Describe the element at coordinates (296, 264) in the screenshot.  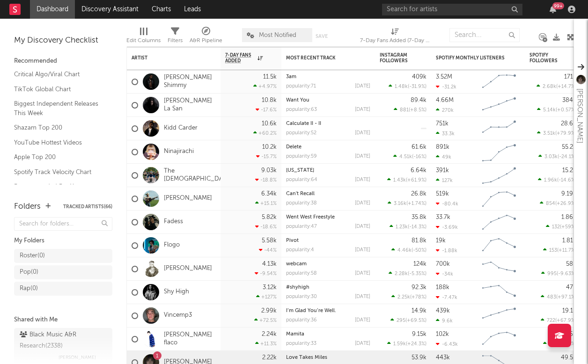
I see `a: webcam` at that location.